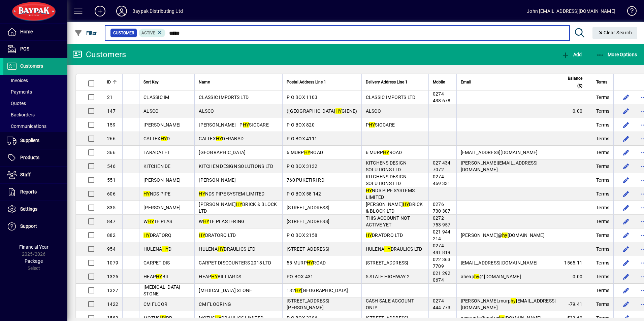 The image size is (644, 321). I want to click on span: 0274 441 819, so click(442, 249).